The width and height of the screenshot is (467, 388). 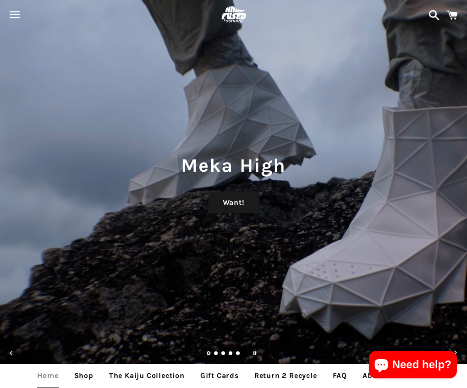 I want to click on a: Load slide 4, so click(x=231, y=354).